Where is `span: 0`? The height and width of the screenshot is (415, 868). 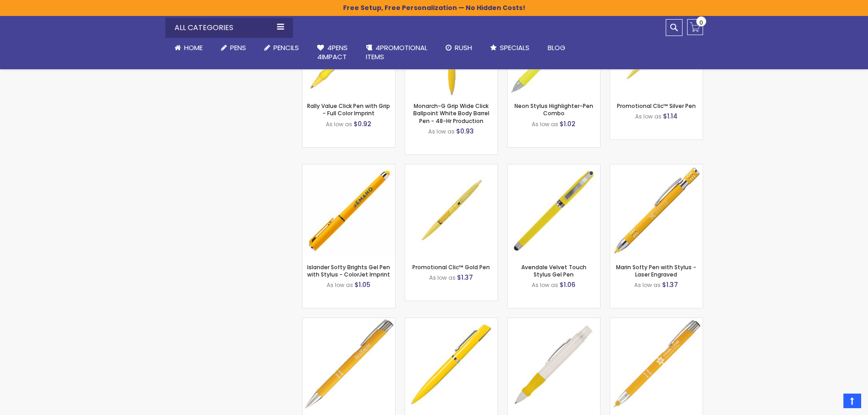 span: 0 is located at coordinates (701, 23).